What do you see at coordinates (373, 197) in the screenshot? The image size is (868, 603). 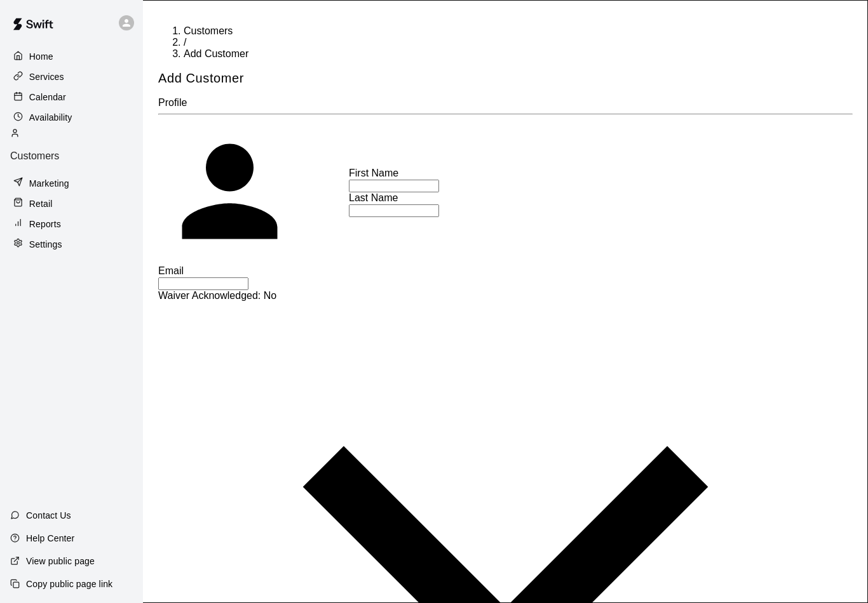 I see `span: Last Name` at bounding box center [373, 197].